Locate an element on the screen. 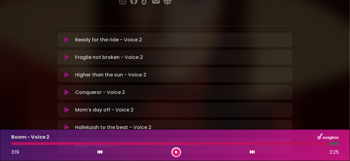  span: 3:19 is located at coordinates (15, 152).